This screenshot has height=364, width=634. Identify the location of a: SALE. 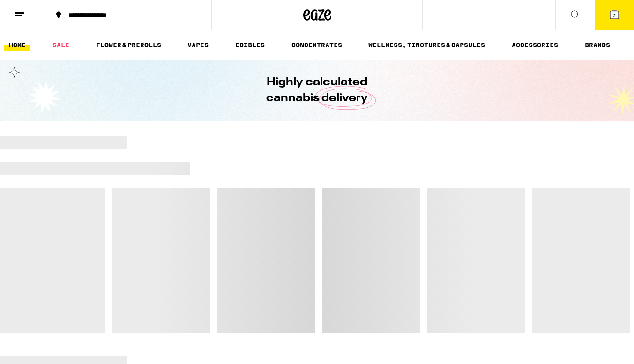
(61, 45).